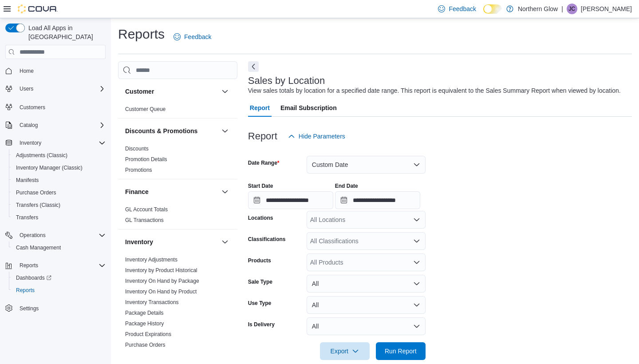 This screenshot has width=639, height=364. I want to click on button: Customers, so click(55, 106).